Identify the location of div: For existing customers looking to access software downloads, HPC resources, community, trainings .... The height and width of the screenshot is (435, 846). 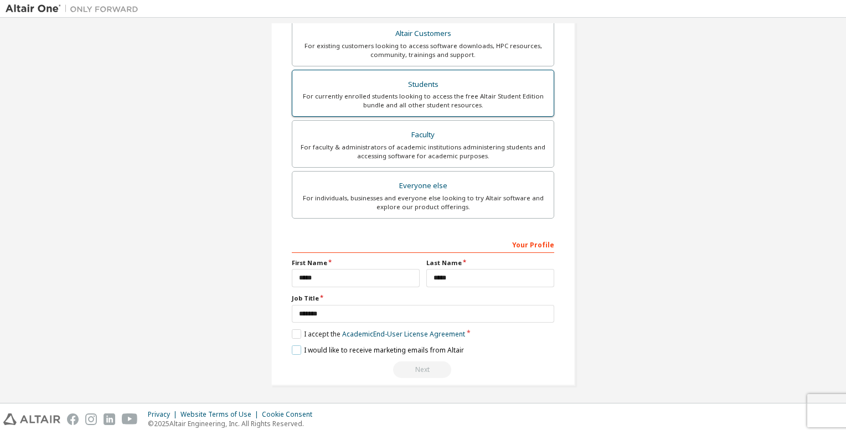
(423, 50).